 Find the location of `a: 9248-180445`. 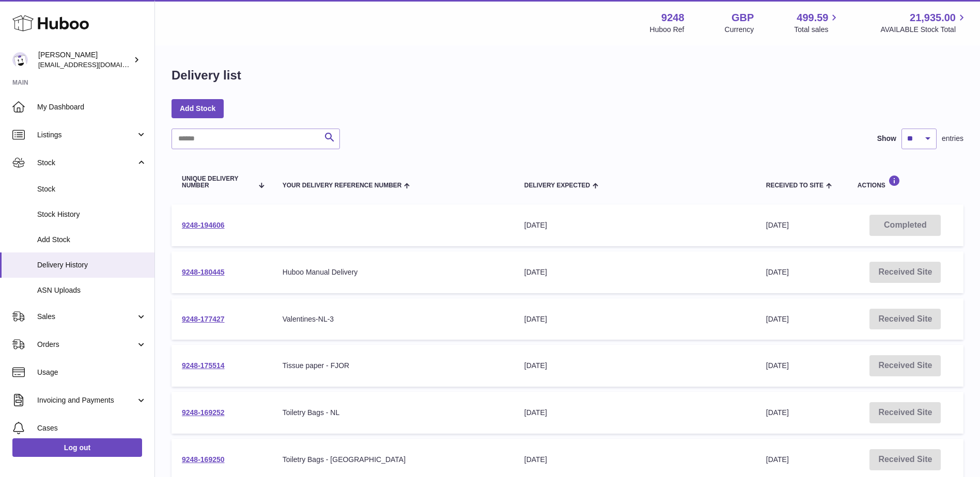

a: 9248-180445 is located at coordinates (203, 272).